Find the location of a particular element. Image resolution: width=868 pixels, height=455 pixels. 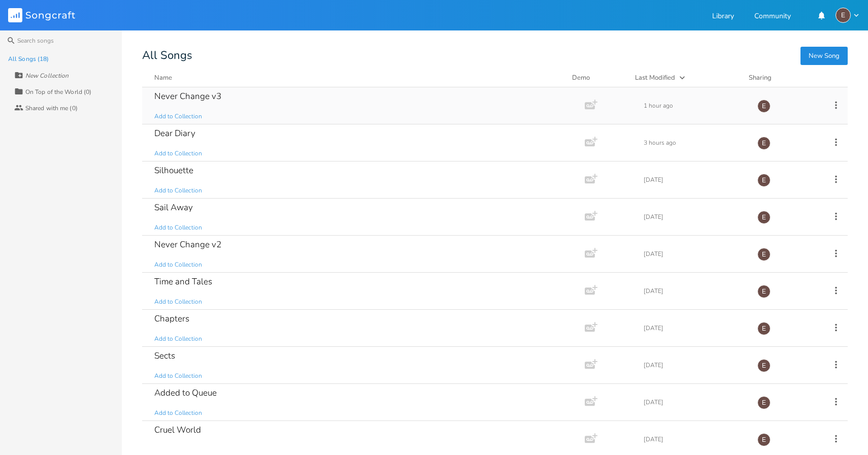

div: Sects is located at coordinates (164, 355).